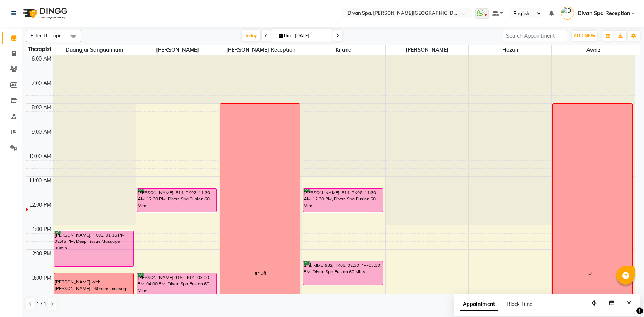 This screenshot has width=644, height=317. Describe the element at coordinates (40, 156) in the screenshot. I see `div: 10:00 AM` at that location.